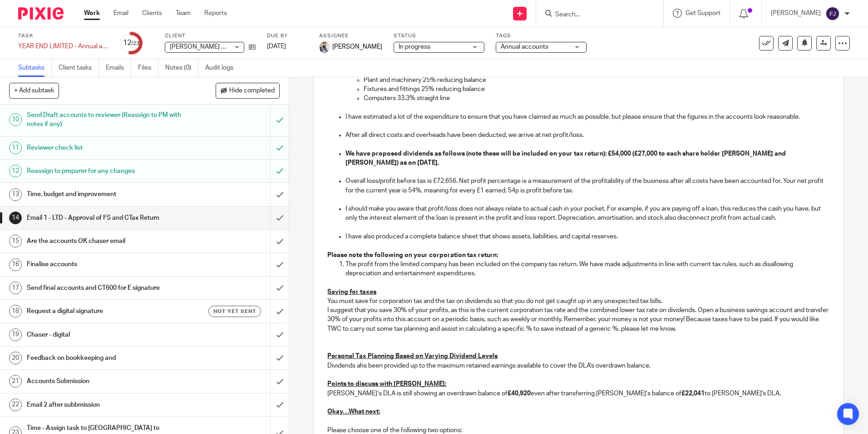 This screenshot has width=868, height=434. I want to click on p: Plant and machinery 25% reducing balance, so click(597, 80).